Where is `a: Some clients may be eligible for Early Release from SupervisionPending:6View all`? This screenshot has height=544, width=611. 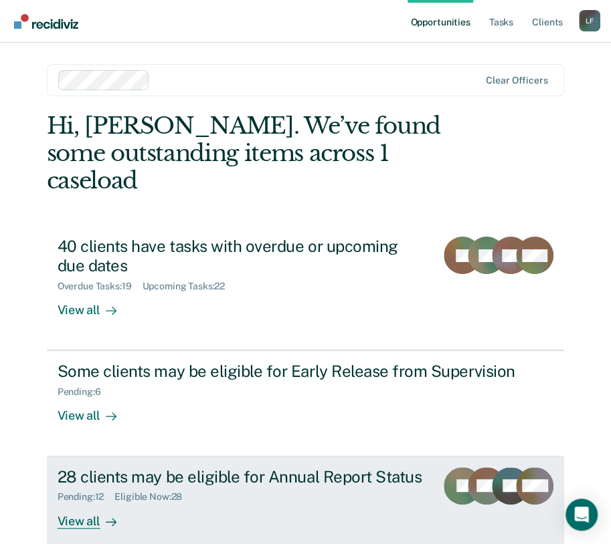
a: Some clients may be eligible for Early Release from SupervisionPending:6View all is located at coordinates (306, 403).